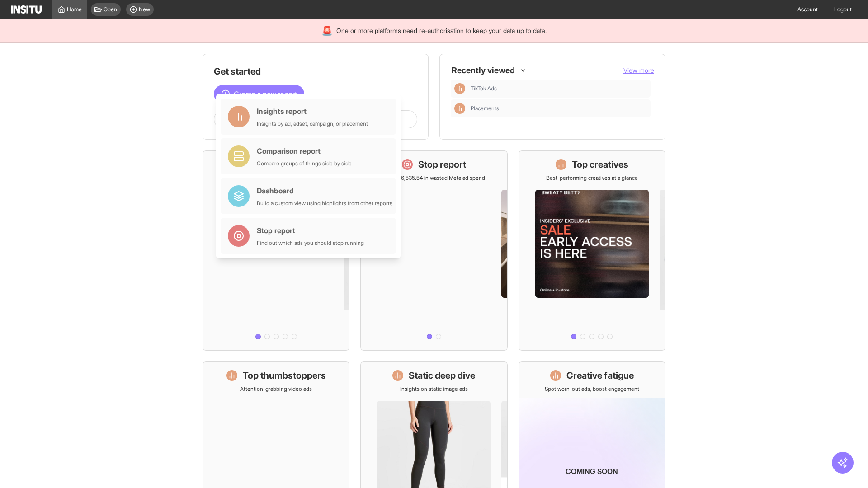 The image size is (868, 488). I want to click on span: New, so click(144, 9).